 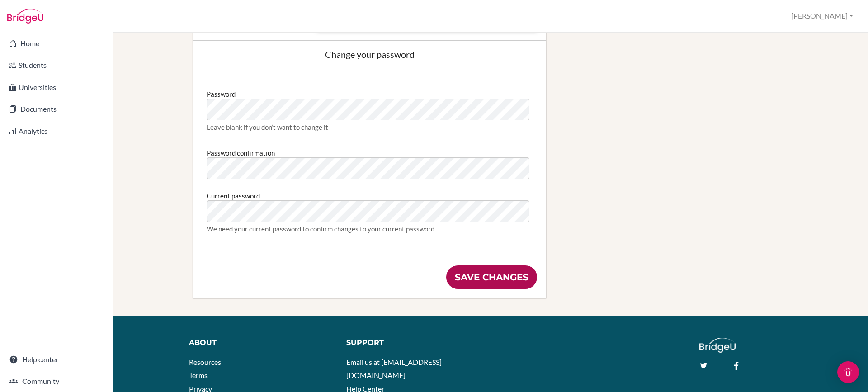 What do you see at coordinates (718, 345) in the screenshot?
I see `img: logo_white@2x-f4f0deed5e89b7ecb1c2cc34c3e3d731f90f0f143d5ea2071677605dd97b5244.png` at bounding box center [718, 345].